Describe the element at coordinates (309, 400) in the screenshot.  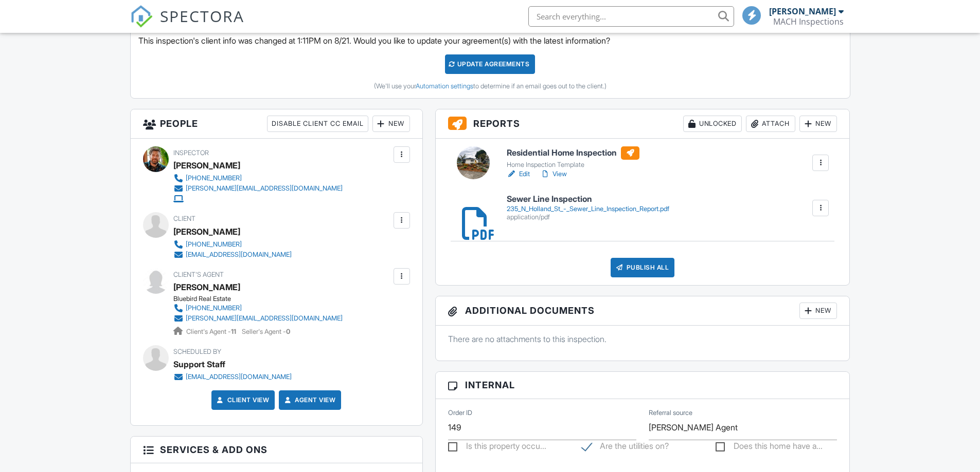
I see `a: Agent View` at that location.